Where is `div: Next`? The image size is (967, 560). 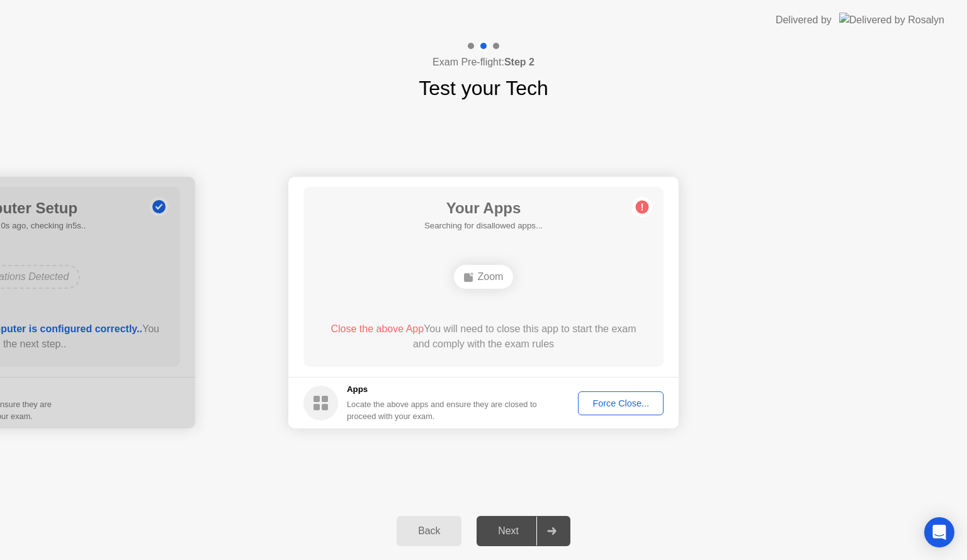
div: Next is located at coordinates (508, 531).